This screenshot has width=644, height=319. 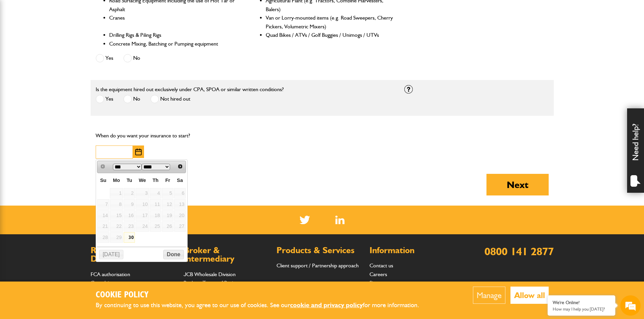 I want to click on span: Sunday, so click(x=103, y=180).